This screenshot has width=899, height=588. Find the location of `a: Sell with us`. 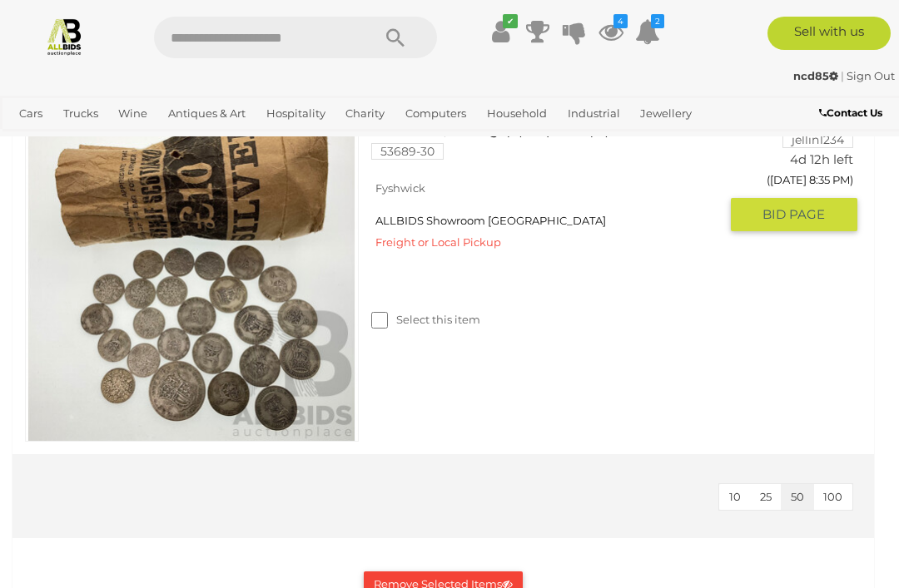

a: Sell with us is located at coordinates (829, 33).